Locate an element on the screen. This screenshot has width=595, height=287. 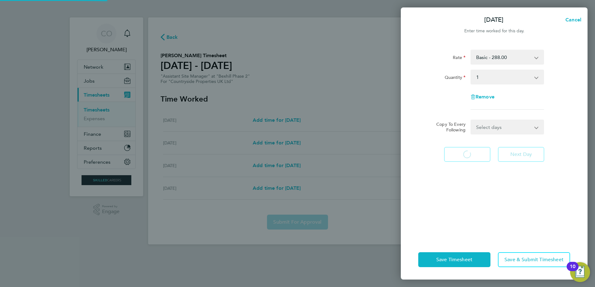
span: Save & Submit Timesheet is located at coordinates (534, 260).